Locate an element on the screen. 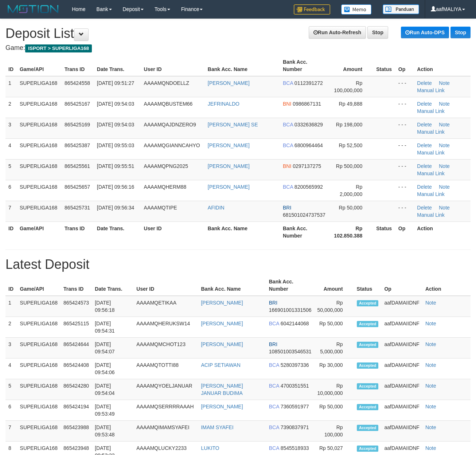 The image size is (476, 455). span: 865425387 is located at coordinates (78, 145).